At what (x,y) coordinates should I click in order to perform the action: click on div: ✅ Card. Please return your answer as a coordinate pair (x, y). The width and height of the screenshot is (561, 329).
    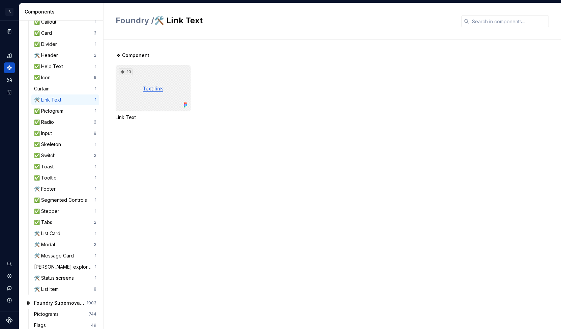
    Looking at the image, I should click on (44, 33).